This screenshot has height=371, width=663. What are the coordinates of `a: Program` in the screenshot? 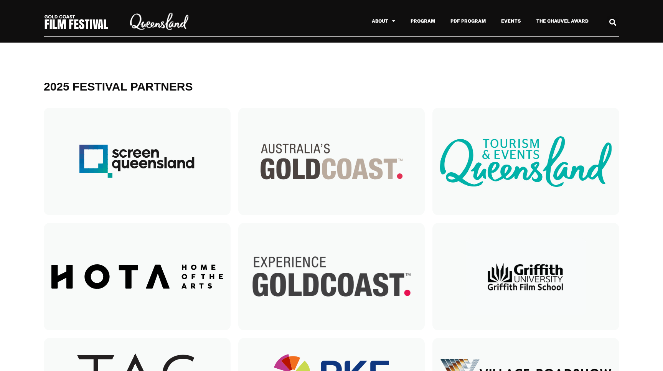 It's located at (423, 21).